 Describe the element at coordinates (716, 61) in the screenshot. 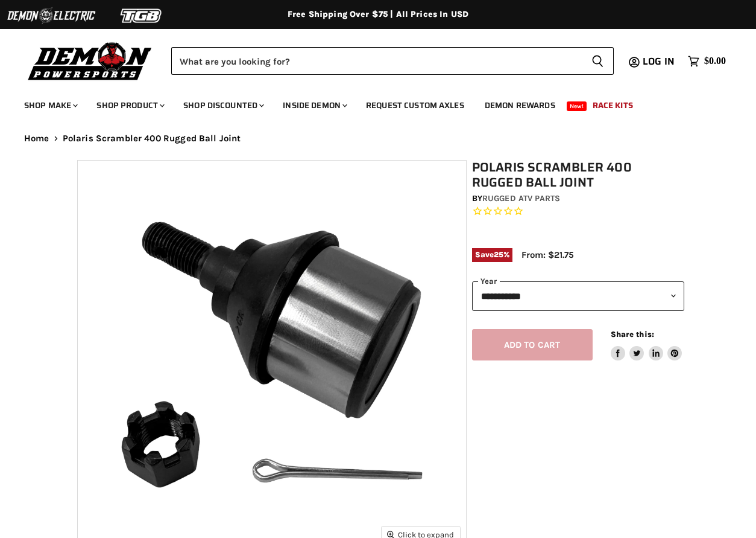

I see `span: $0.00` at that location.